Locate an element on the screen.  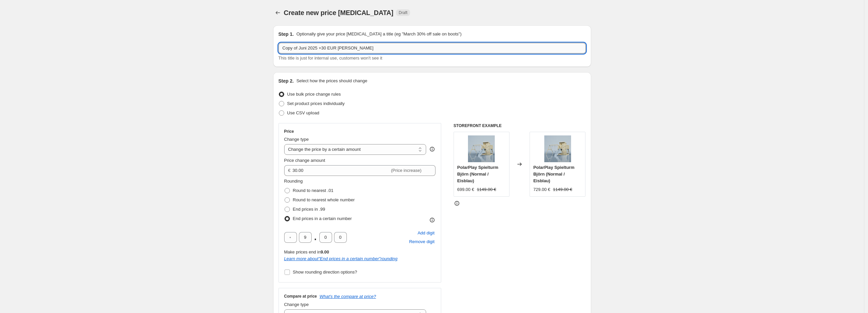
span: Add digit is located at coordinates (426, 233).